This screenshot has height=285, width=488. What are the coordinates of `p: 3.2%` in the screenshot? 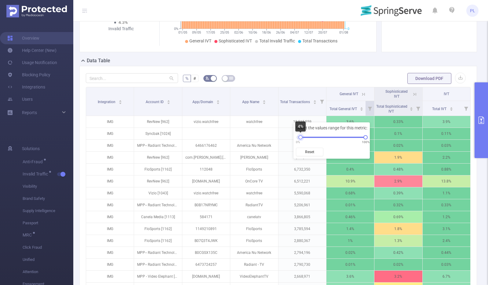 It's located at (398, 277).